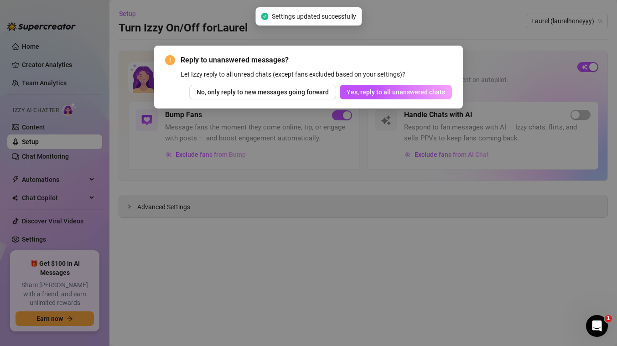  I want to click on button: Yes, reply to all unanswered chats, so click(396, 92).